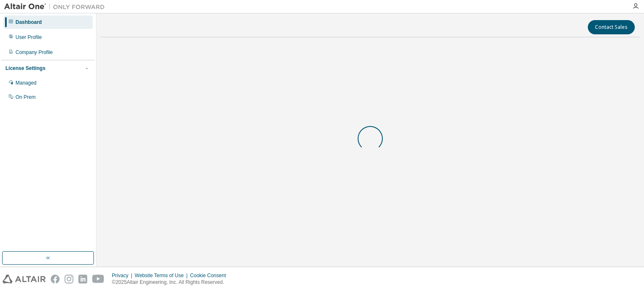 The width and height of the screenshot is (644, 291). Describe the element at coordinates (34, 52) in the screenshot. I see `div: Company Profile` at that location.